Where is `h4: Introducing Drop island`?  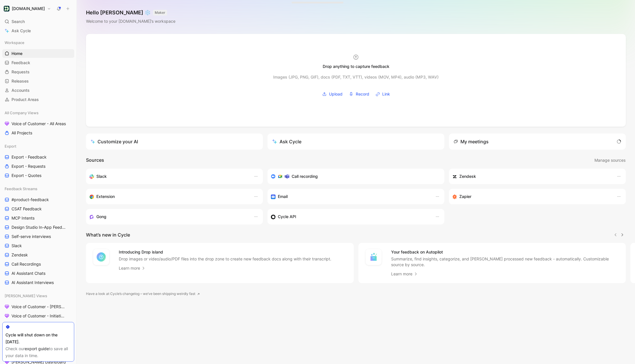 h4: Introducing Drop island is located at coordinates (225, 252).